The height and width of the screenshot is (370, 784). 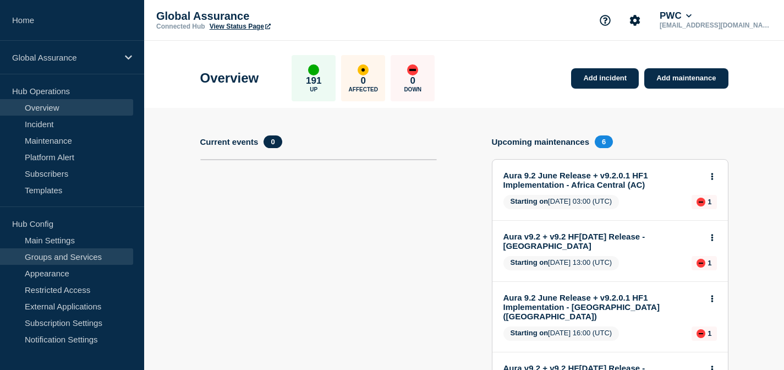 What do you see at coordinates (413, 89) in the screenshot?
I see `p: Down` at bounding box center [413, 89].